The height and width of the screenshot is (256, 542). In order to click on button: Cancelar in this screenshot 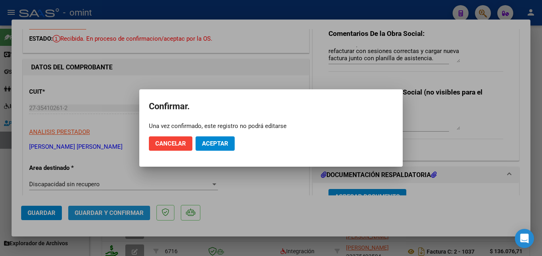, I will do `click(170, 144)`.